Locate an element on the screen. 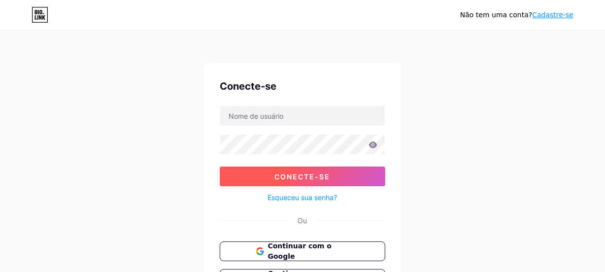 The image size is (605, 272). a: Continuar com o Google is located at coordinates (302, 251).